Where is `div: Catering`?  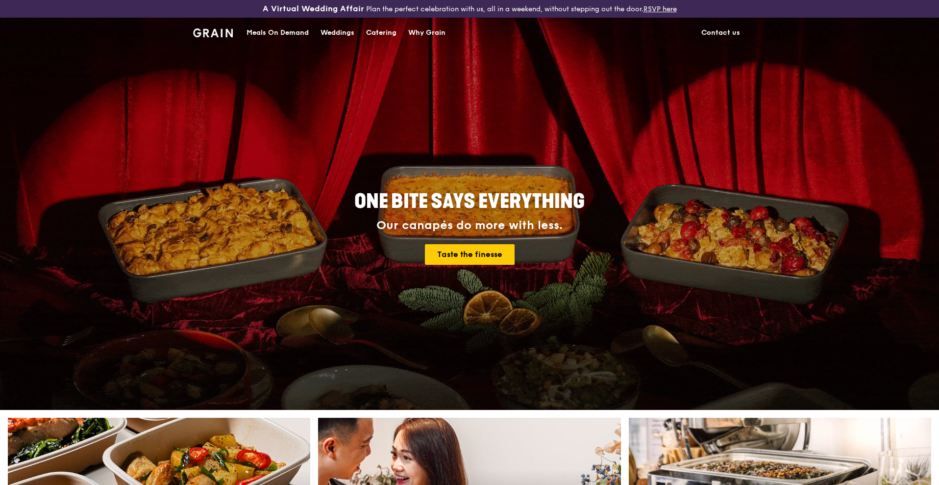 div: Catering is located at coordinates (381, 33).